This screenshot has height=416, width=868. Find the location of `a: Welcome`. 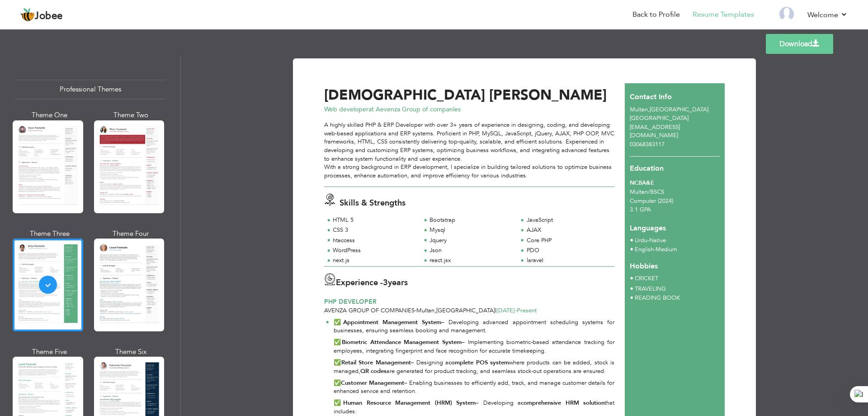

a: Welcome is located at coordinates (828, 15).